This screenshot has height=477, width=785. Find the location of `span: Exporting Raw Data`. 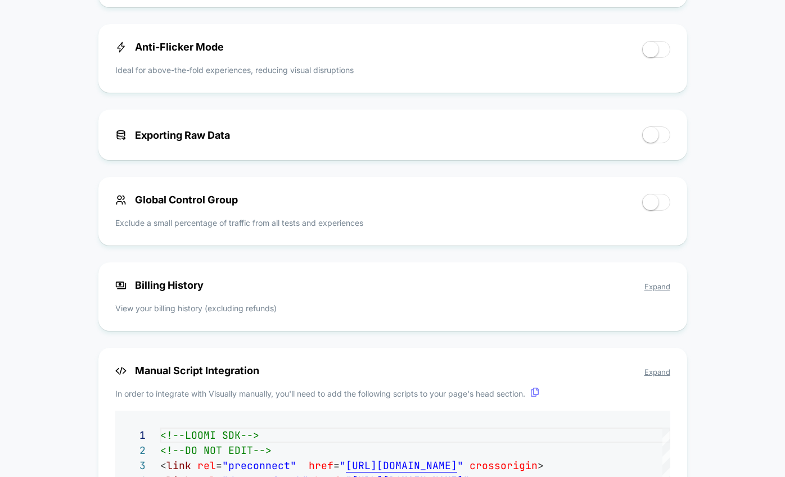

span: Exporting Raw Data is located at coordinates (173, 135).